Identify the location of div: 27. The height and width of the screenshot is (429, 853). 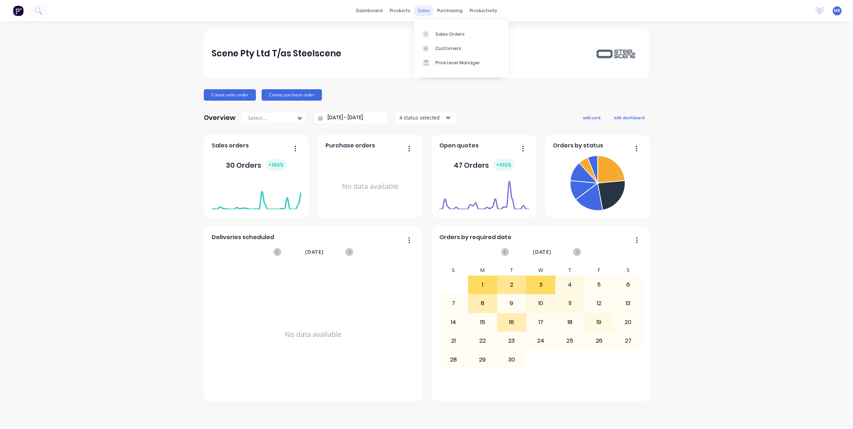
(628, 341).